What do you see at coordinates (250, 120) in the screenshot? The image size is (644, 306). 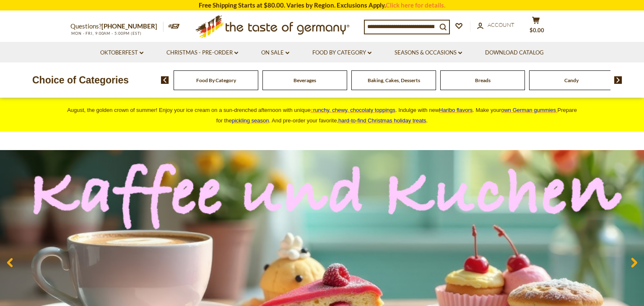 I see `span: pickling season` at bounding box center [250, 120].